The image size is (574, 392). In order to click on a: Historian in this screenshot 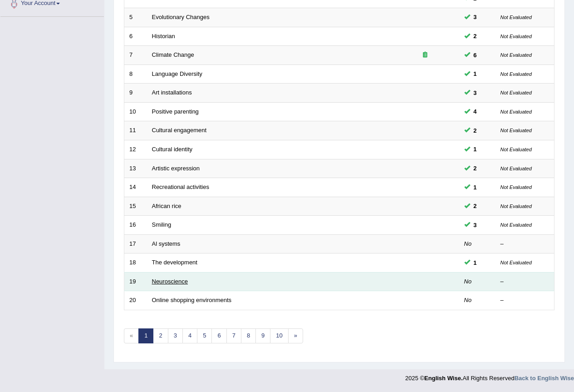, I will do `click(163, 36)`.